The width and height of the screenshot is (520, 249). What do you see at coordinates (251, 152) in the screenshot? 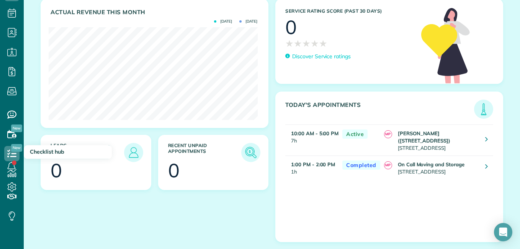
I see `img: icon_unpaid_appointments-47b8ce3997adf2238b356f14209ab4cced10bd1f174958f3ca8f1d0dd7fffeee.png` at bounding box center [251, 152].